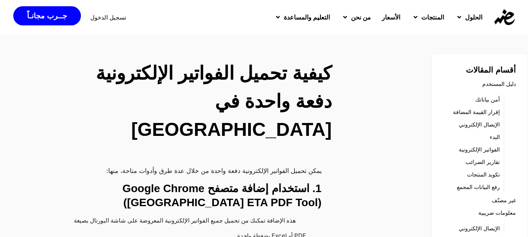 The image size is (528, 237). Describe the element at coordinates (469, 17) in the screenshot. I see `a: الحلول` at that location.